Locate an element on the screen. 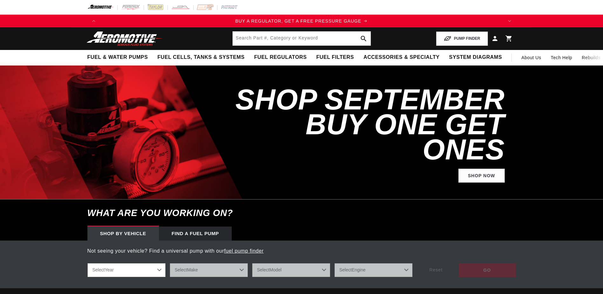 This screenshot has height=294, width=603. a: About Us is located at coordinates (531, 58).